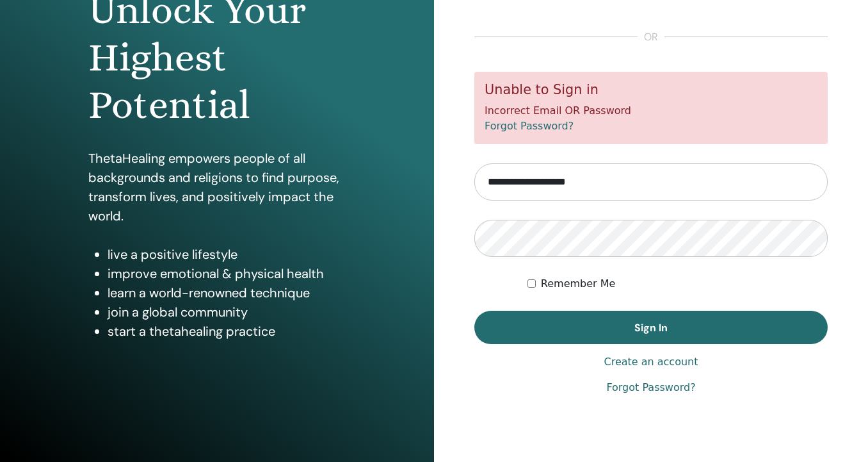 The width and height of the screenshot is (868, 462). Describe the element at coordinates (651, 327) in the screenshot. I see `span: Sign In` at that location.